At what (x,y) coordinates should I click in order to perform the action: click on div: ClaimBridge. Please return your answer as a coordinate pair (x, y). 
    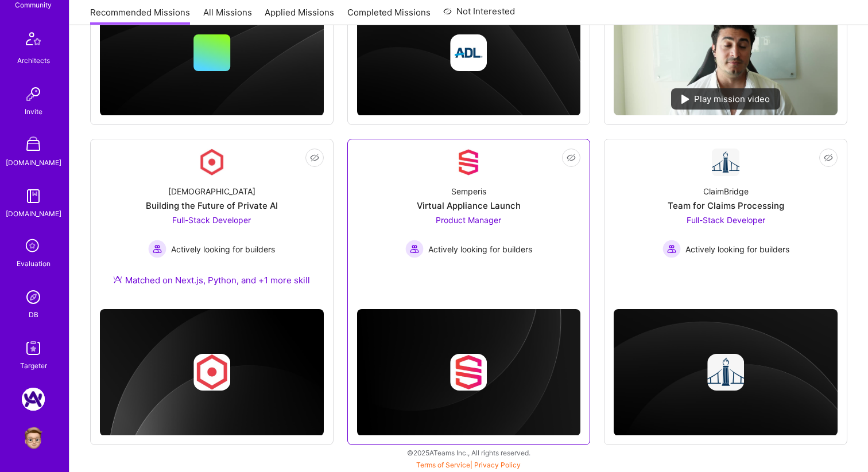
    Looking at the image, I should click on (725, 191).